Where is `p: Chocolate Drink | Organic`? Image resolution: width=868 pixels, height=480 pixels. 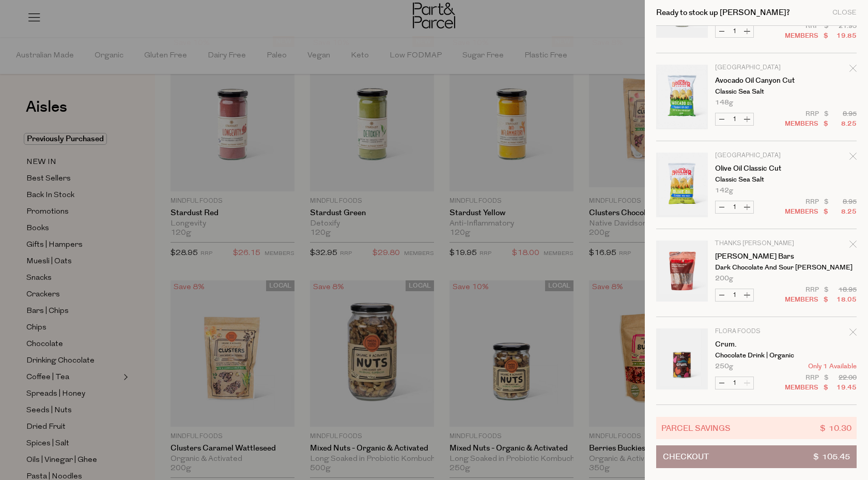 p: Chocolate Drink | Organic is located at coordinates (755, 356).